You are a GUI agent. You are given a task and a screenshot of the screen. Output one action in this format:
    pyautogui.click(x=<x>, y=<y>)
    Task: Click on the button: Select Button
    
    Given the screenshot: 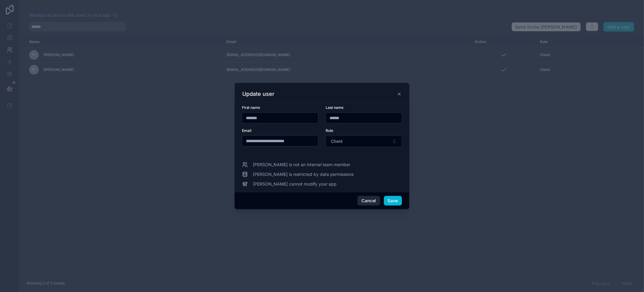 What is the action you would take?
    pyautogui.click(x=364, y=141)
    